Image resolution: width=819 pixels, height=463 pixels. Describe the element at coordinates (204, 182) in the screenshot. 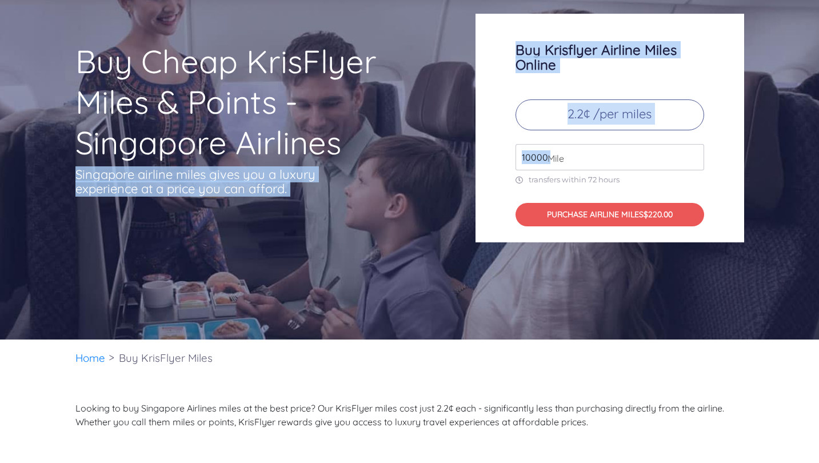

I see `p: Singapore airline miles gives you a luxury experience at a price you can afford.` at that location.